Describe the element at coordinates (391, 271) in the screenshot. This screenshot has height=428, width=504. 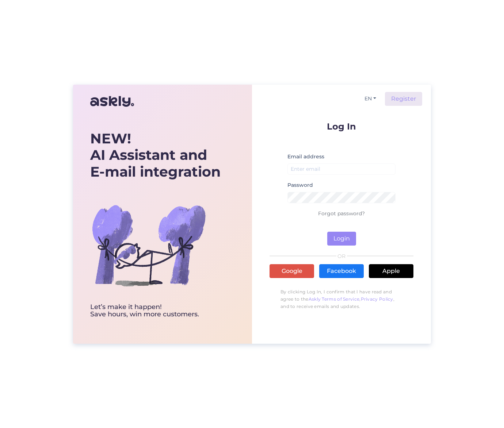
I see `a: Apple` at that location.